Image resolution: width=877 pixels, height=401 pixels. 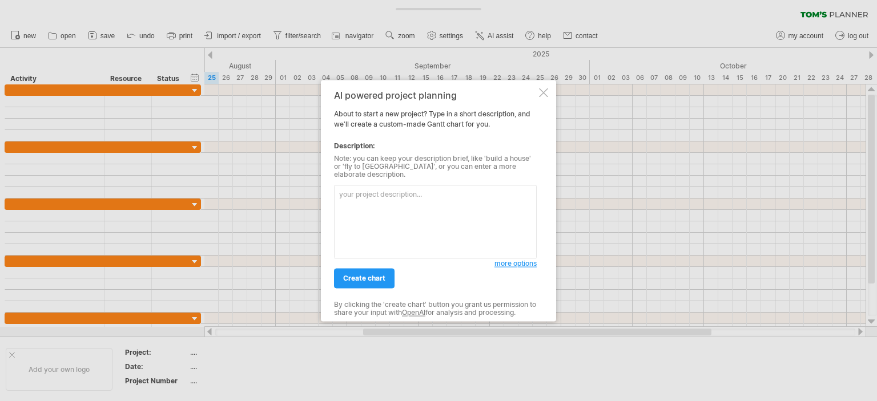 I want to click on span: create chart, so click(x=364, y=278).